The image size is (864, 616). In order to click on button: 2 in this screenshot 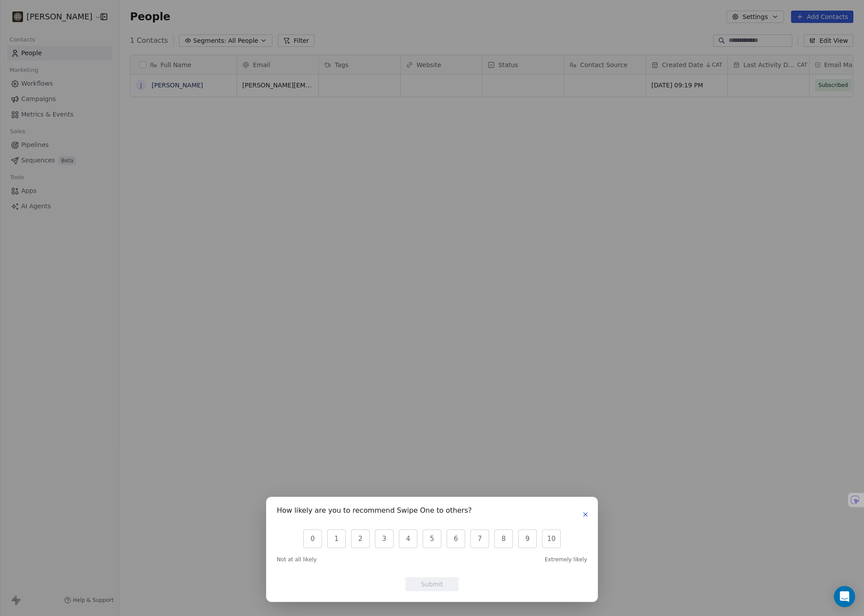, I will do `click(360, 539)`.